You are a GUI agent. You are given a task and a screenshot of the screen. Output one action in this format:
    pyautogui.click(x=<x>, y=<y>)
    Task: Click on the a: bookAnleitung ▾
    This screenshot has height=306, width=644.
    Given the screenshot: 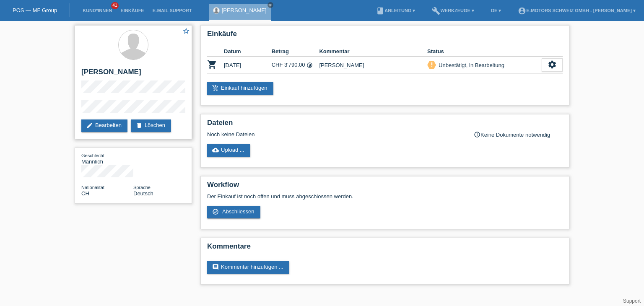 What is the action you would take?
    pyautogui.click(x=395, y=11)
    